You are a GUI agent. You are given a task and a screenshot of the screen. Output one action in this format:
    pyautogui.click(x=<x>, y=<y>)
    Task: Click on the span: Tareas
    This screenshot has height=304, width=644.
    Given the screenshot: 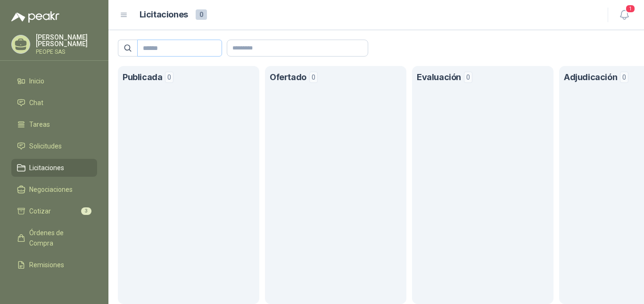 What is the action you would take?
    pyautogui.click(x=40, y=124)
    